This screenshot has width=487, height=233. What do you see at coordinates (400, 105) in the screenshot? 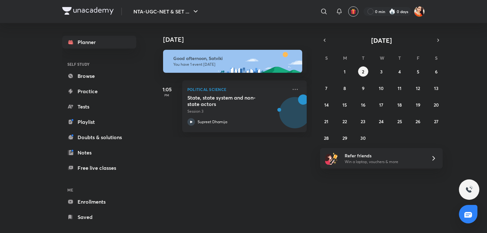
I see `button: September 18, 2025` at bounding box center [400, 105].